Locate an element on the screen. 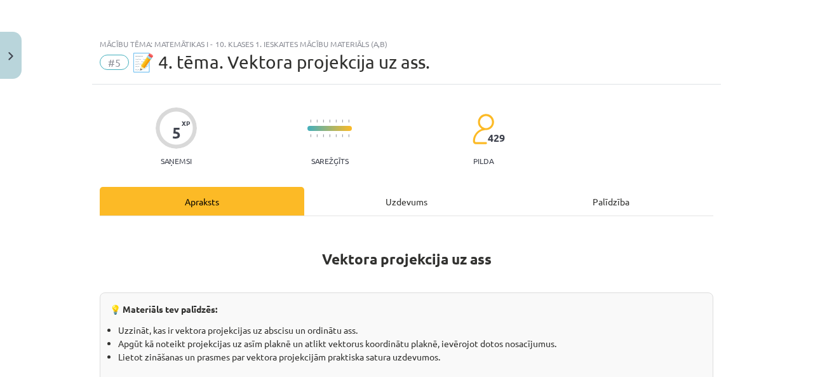  p: Sarežģīts is located at coordinates (330, 161).